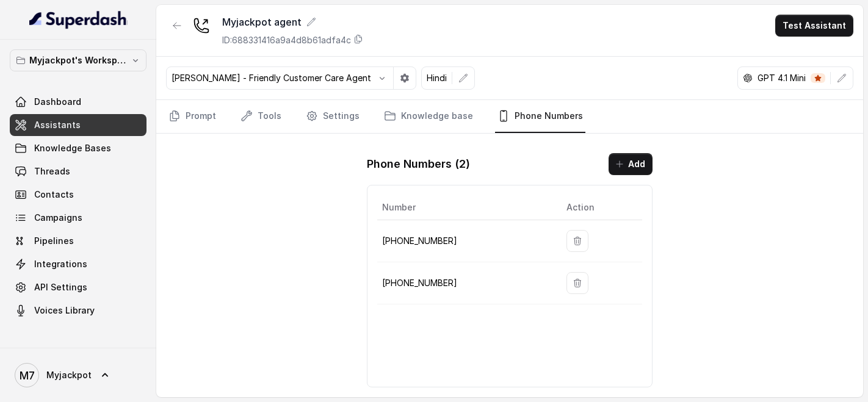 The image size is (868, 402). What do you see at coordinates (510, 116) in the screenshot?
I see `nav: Tabs` at bounding box center [510, 116].